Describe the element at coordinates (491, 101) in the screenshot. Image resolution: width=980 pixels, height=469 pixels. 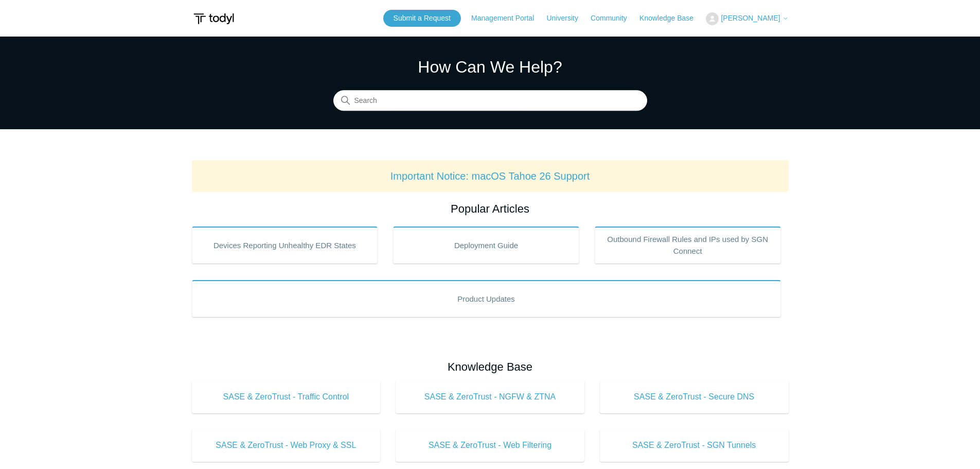
I see `input: Search` at that location.